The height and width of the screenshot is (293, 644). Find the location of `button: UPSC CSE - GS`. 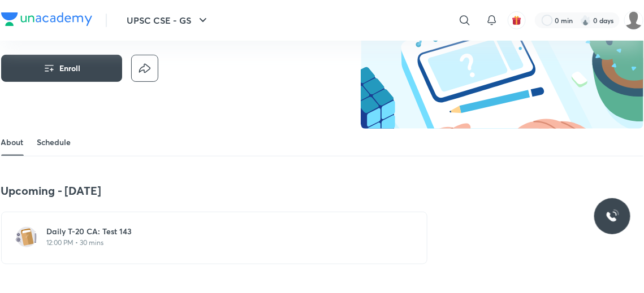

button: UPSC CSE - GS is located at coordinates (169, 20).